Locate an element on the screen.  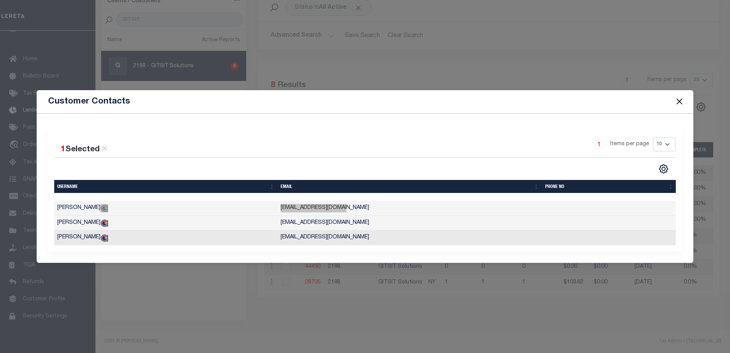
span: Items per page is located at coordinates (630, 144).